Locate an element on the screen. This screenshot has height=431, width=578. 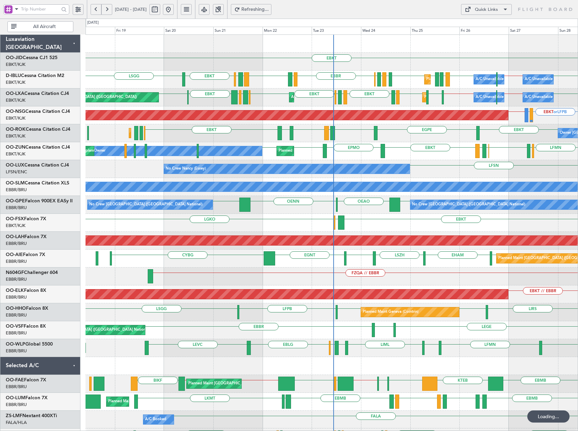
a: OO-NSGCessna Citation CJ4 is located at coordinates (38, 111).